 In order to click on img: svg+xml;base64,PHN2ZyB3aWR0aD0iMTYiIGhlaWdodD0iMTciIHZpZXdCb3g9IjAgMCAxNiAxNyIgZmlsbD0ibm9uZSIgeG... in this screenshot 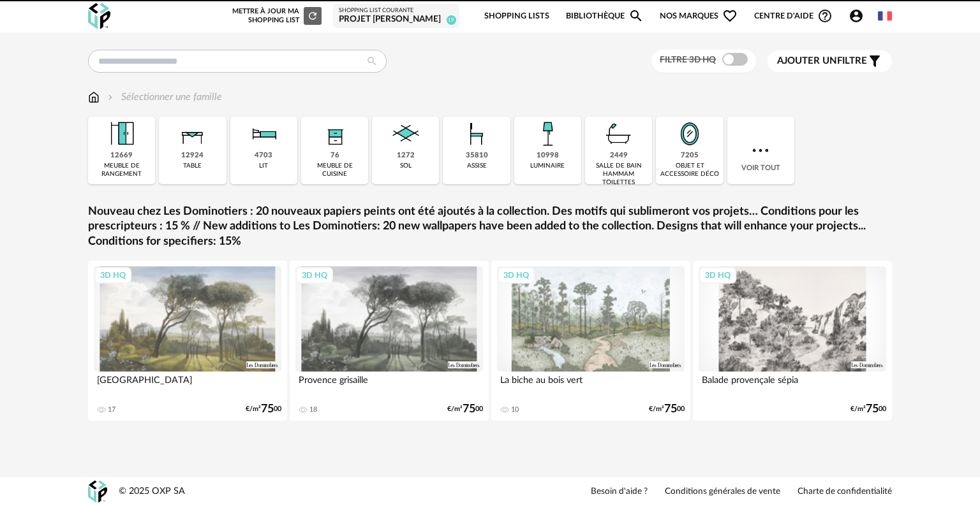, I will do `click(94, 97)`.